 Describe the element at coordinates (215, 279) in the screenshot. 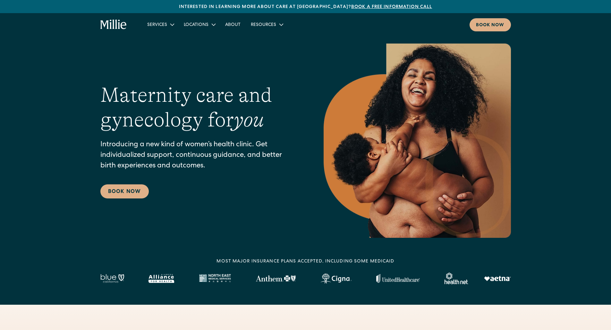

I see `img: North East Medical Services logo` at that location.